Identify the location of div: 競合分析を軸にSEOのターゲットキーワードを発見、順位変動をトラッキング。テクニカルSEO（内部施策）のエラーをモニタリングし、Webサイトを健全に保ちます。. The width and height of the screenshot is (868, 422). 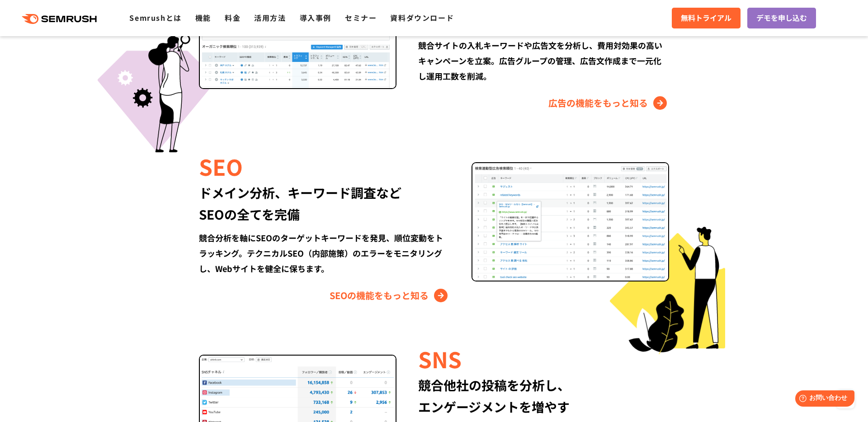
(324, 253).